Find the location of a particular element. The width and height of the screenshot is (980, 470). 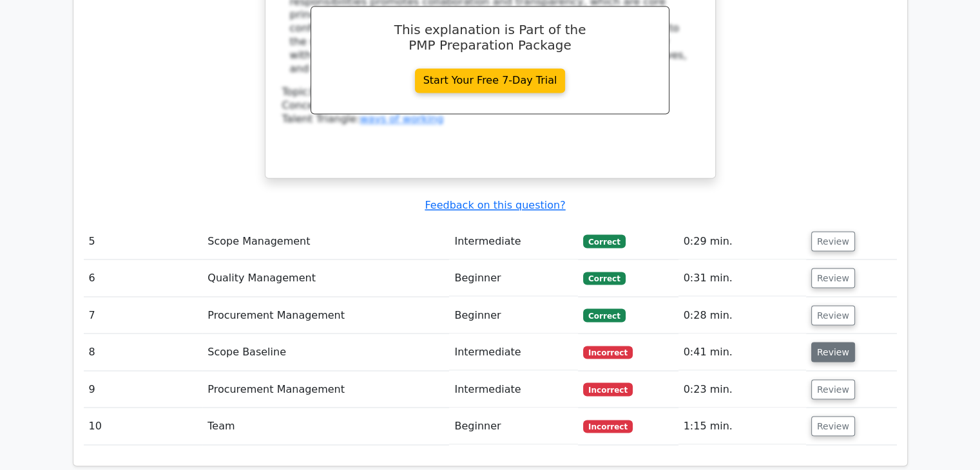

td: 7 is located at coordinates (143, 315).